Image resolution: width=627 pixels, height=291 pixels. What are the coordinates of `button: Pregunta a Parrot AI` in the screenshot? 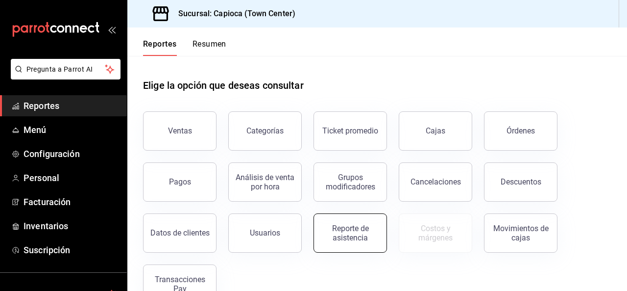 It's located at (66, 69).